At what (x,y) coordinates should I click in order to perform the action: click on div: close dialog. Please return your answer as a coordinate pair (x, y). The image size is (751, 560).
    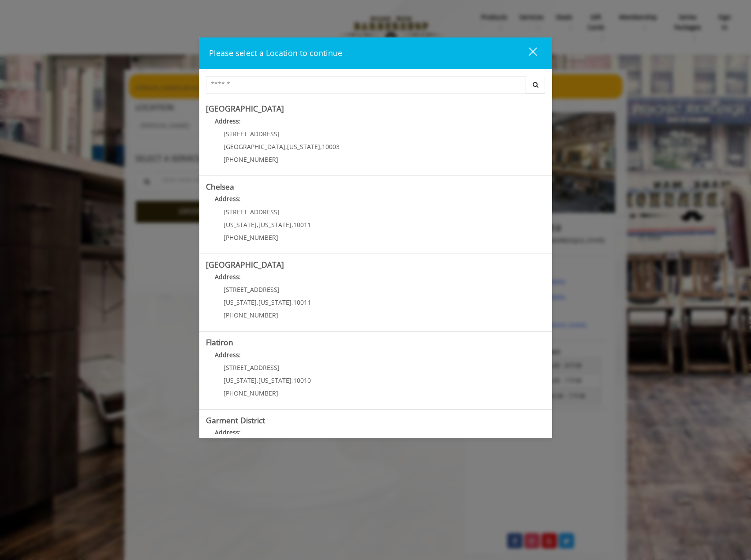
    Looking at the image, I should click on (527, 53).